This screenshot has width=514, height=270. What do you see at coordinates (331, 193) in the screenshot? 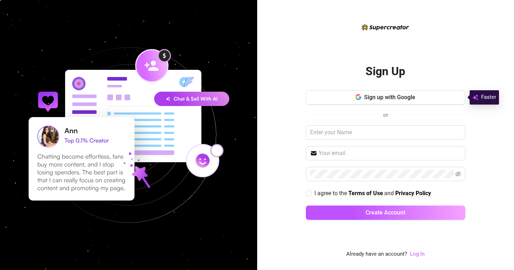
I see `span: I agree to the` at bounding box center [331, 193].